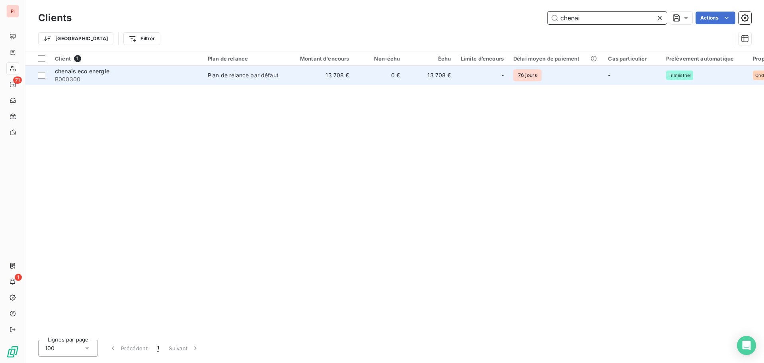 The image size is (764, 363). Describe the element at coordinates (705, 59) in the screenshot. I see `div: Prélèvement automatique` at that location.